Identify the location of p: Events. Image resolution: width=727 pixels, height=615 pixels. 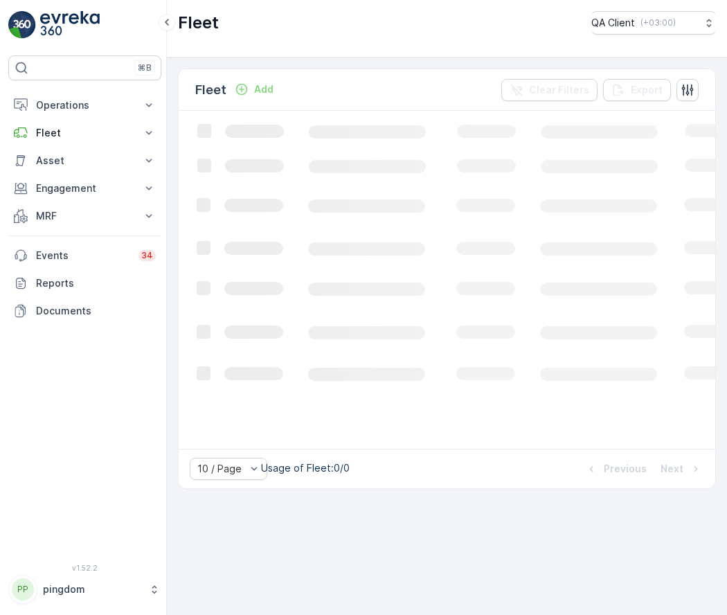
(83, 256).